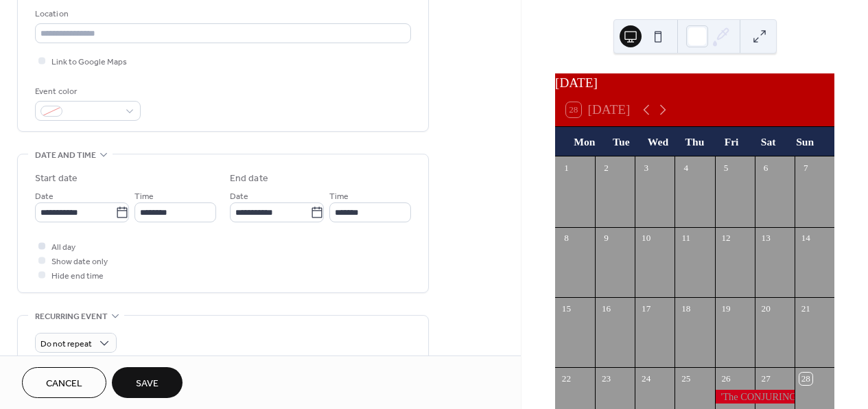 The width and height of the screenshot is (868, 409). I want to click on div: Fri, so click(731, 141).